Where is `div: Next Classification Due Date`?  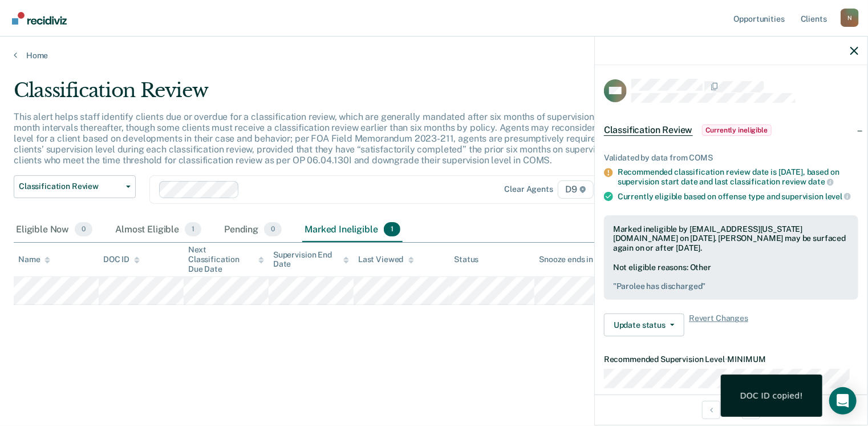
div: Next Classification Due Date is located at coordinates (226, 259).